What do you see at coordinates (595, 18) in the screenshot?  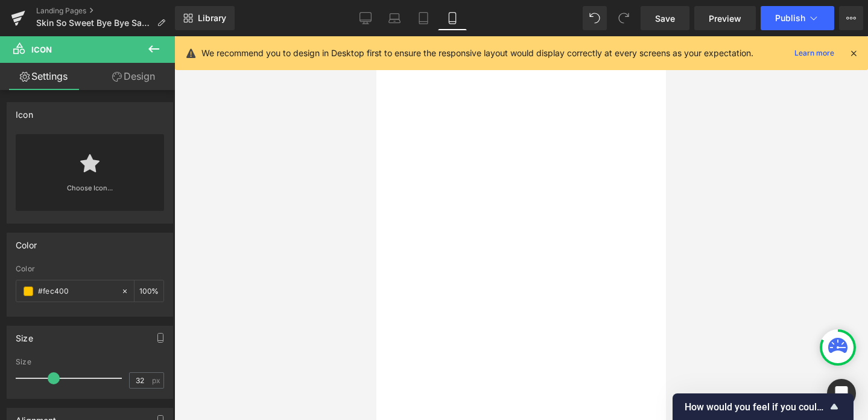 I see `button: Undo` at bounding box center [595, 18].